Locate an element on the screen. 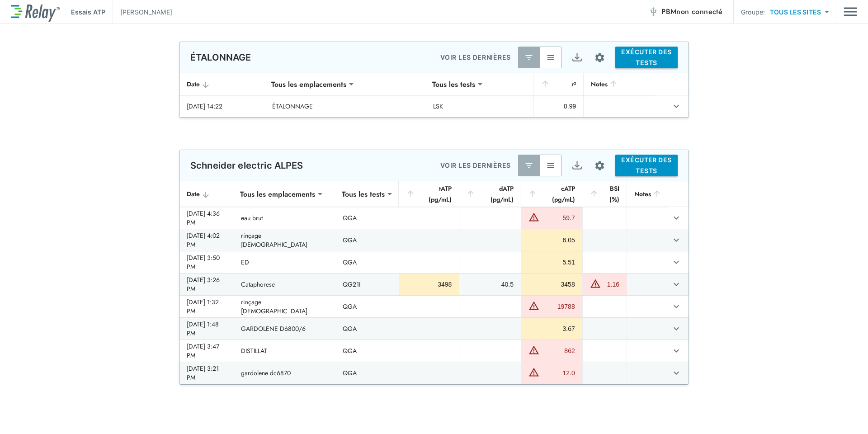 The width and height of the screenshot is (868, 434). td: gardolene dc6870 is located at coordinates (285, 373).